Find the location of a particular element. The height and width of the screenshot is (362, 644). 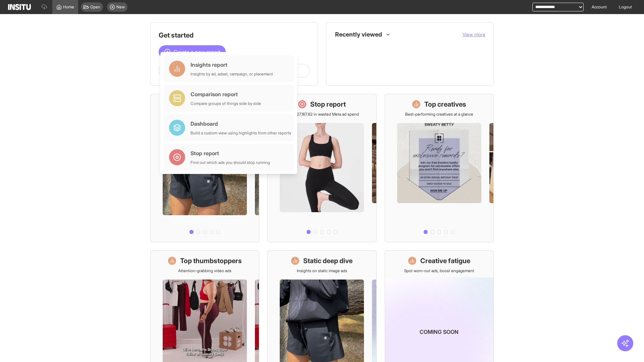

p: Save £27,167.82 in wasted Meta ad spend is located at coordinates (321, 114).